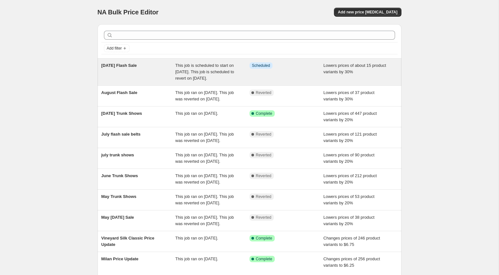 The width and height of the screenshot is (499, 275). Describe the element at coordinates (349, 96) in the screenshot. I see `span: Lowers prices of 37 product variants by 30%` at that location.